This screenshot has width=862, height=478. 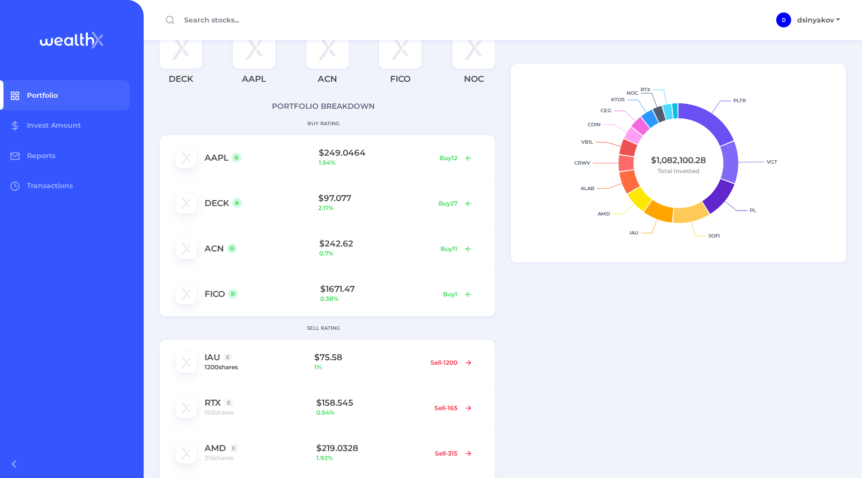 I want to click on h1: $ 242.62, so click(x=377, y=243).